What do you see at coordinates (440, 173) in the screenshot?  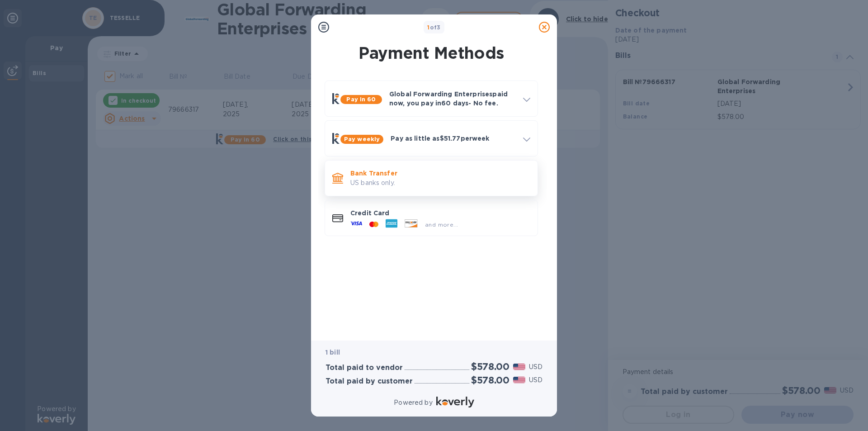 I see `p: Bank Transfer` at bounding box center [440, 173].